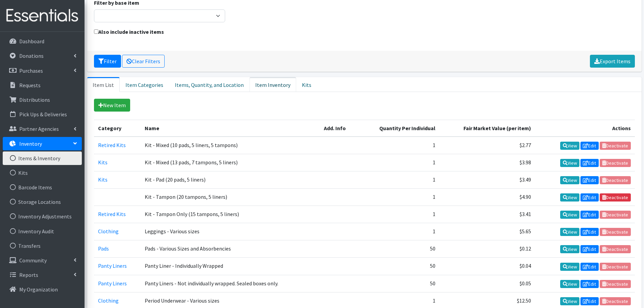 Image resolution: width=644 pixels, height=308 pixels. What do you see at coordinates (487, 197) in the screenshot?
I see `td: $4.90` at bounding box center [487, 197].